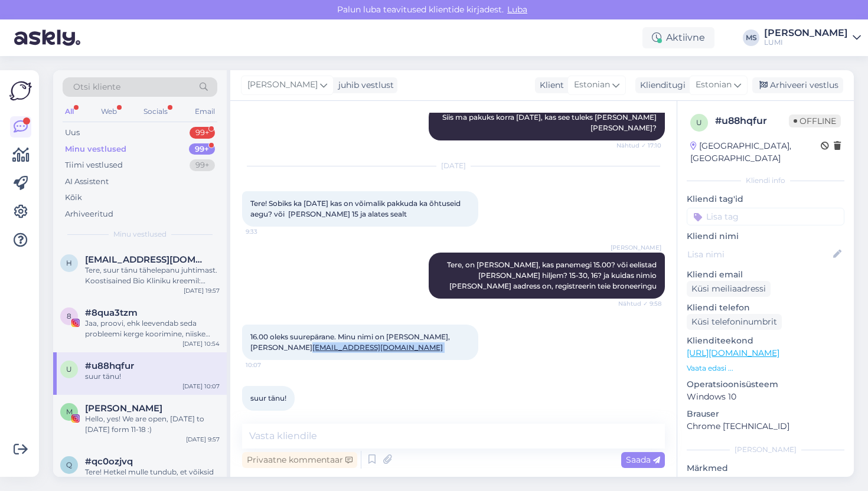 This screenshot has height=491, width=868. What do you see at coordinates (299, 460) in the screenshot?
I see `div: Privaatne kommentaar` at bounding box center [299, 460].